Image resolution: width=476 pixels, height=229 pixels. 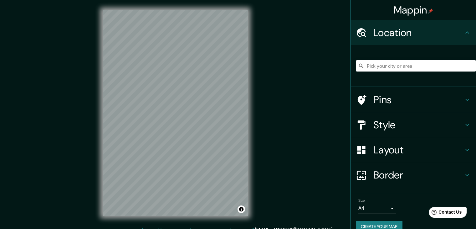 I want to click on button: Toggle attribution, so click(x=241, y=209).